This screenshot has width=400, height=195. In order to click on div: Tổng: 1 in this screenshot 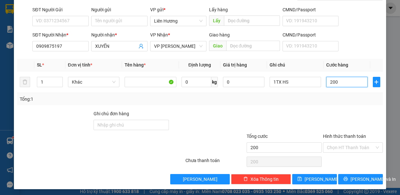, I will do `click(87, 99)`.